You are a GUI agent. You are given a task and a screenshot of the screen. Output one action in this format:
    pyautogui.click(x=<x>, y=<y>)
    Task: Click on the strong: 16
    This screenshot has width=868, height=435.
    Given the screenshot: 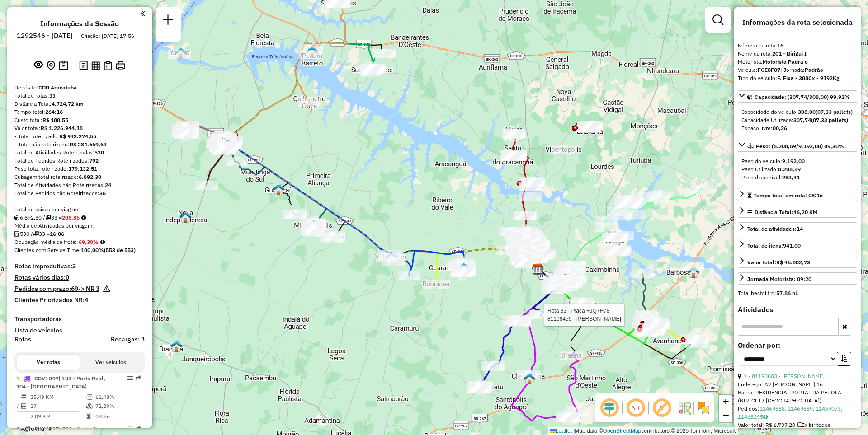 What is the action you would take?
    pyautogui.click(x=781, y=45)
    